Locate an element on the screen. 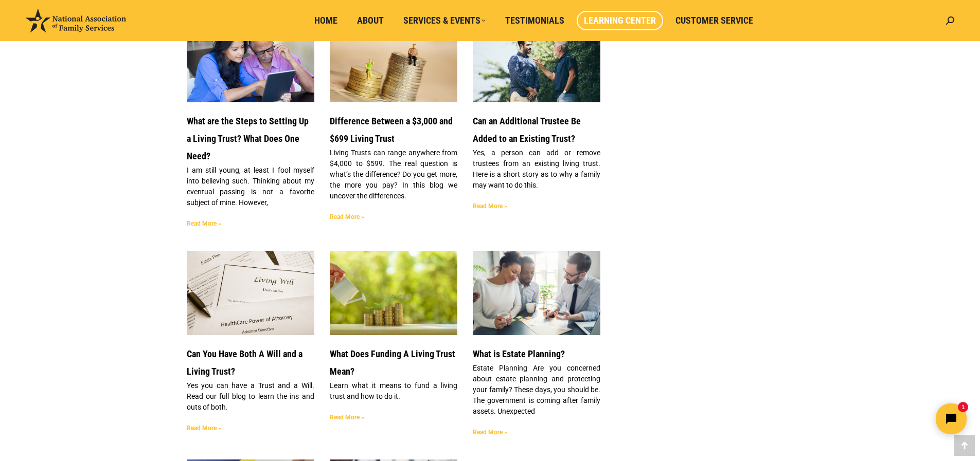 This screenshot has height=461, width=980. a: Can You Have Both a Will and a Living Trust? is located at coordinates (251, 293).